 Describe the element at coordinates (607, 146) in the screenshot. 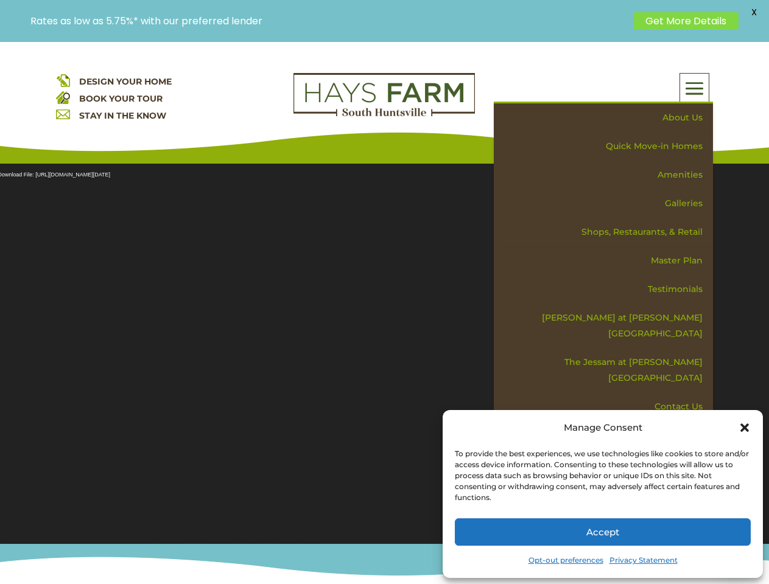

I see `a: Quick Move-in Homes` at that location.